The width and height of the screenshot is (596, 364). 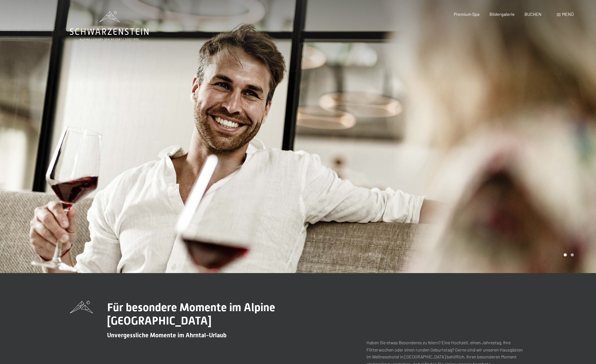 What do you see at coordinates (533, 14) in the screenshot?
I see `a: BUCHEN` at bounding box center [533, 14].